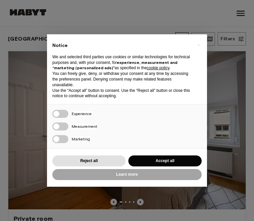 This screenshot has height=221, width=254. What do you see at coordinates (89, 161) in the screenshot?
I see `button: Reject all` at bounding box center [89, 161].